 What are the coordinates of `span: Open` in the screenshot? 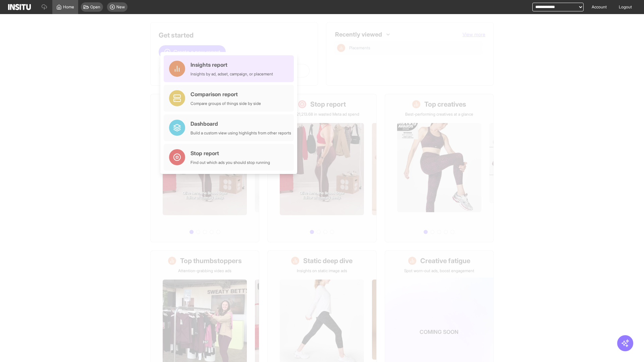 It's located at (95, 7).